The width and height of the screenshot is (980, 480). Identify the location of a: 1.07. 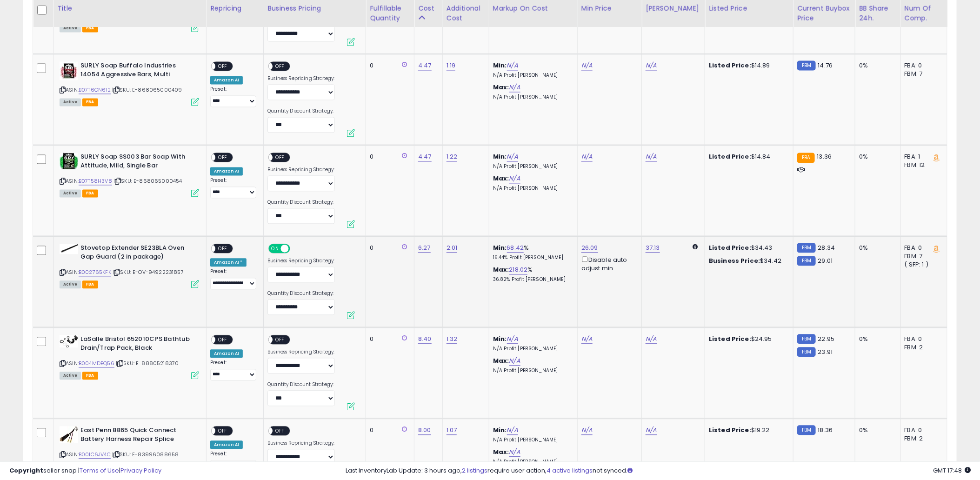
(452, 430).